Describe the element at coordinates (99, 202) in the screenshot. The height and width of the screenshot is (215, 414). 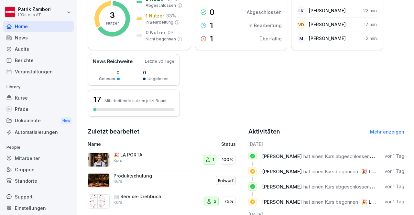
I see `img: s7kfju4z3dimd9qxoiv1fg80.png` at that location.